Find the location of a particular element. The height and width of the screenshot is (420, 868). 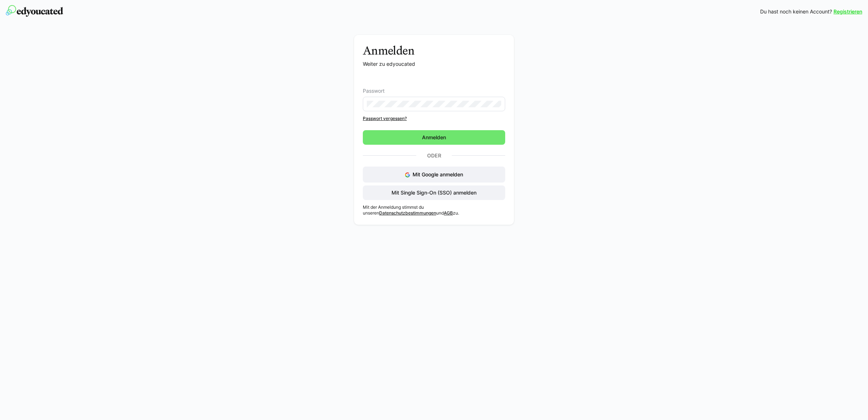

a: AGB is located at coordinates (448, 212).